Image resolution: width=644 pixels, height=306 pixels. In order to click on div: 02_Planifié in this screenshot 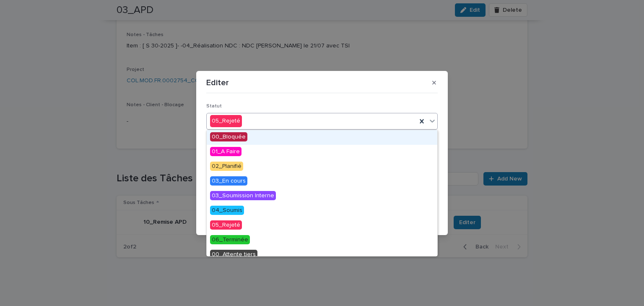, I will do `click(322, 166)`.